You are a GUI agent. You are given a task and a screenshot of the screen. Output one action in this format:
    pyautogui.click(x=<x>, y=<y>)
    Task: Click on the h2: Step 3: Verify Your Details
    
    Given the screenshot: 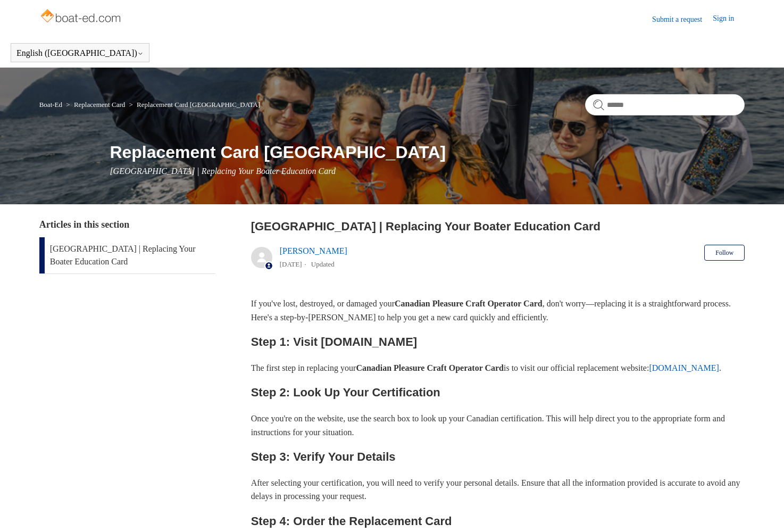 What is the action you would take?
    pyautogui.click(x=498, y=456)
    